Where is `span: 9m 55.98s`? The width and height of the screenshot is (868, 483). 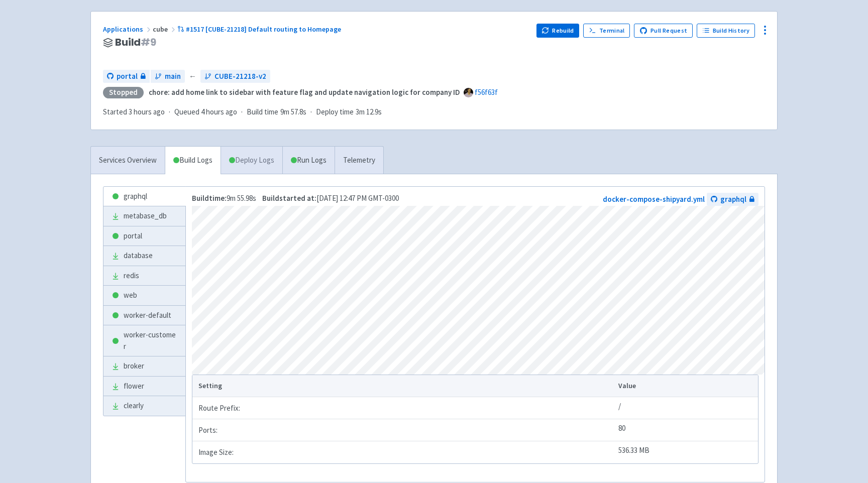 span: 9m 55.98s is located at coordinates (224, 197).